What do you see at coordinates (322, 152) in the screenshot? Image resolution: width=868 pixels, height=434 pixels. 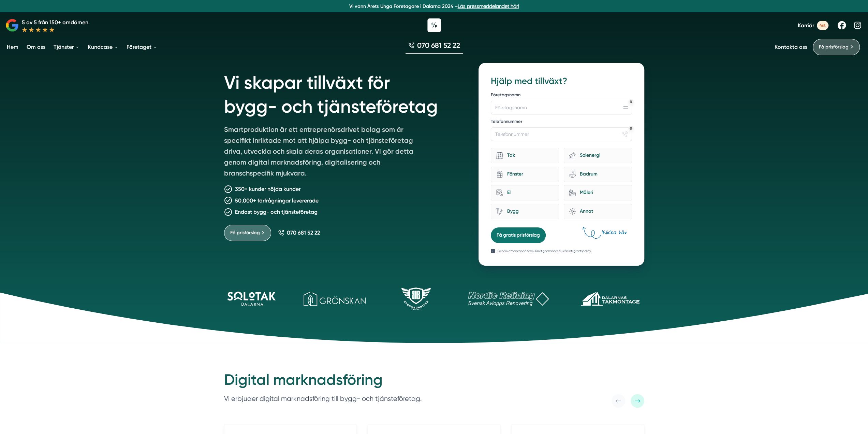 I see `p: Smartproduktion är ett entreprenörsdrivet bolag som är specifikt inriktade mot att hjälpa bygg- o...` at bounding box center [322, 152].